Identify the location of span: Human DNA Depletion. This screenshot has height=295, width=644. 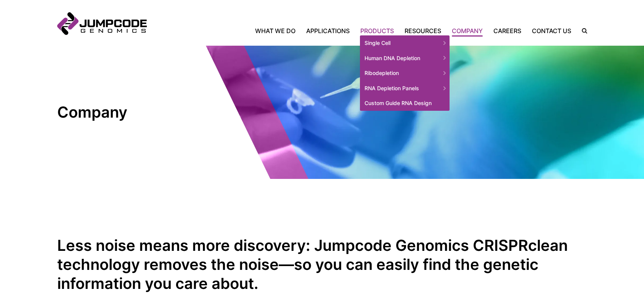
(404, 58).